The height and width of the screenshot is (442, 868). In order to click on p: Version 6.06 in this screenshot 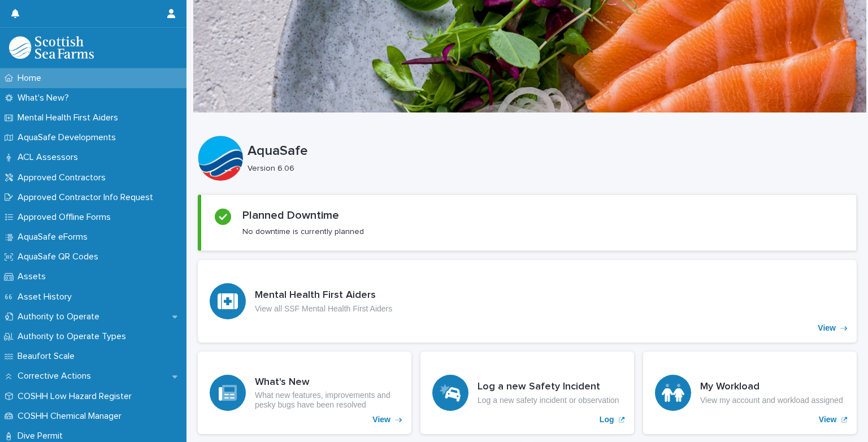, I will do `click(548, 169)`.